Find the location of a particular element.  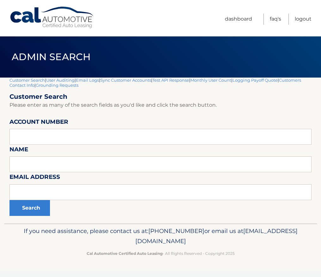

a: Grounding Requests is located at coordinates (57, 85).